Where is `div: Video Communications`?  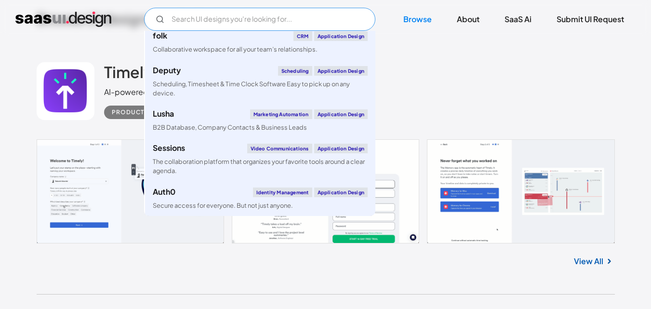
div: Video Communications is located at coordinates (280, 148).